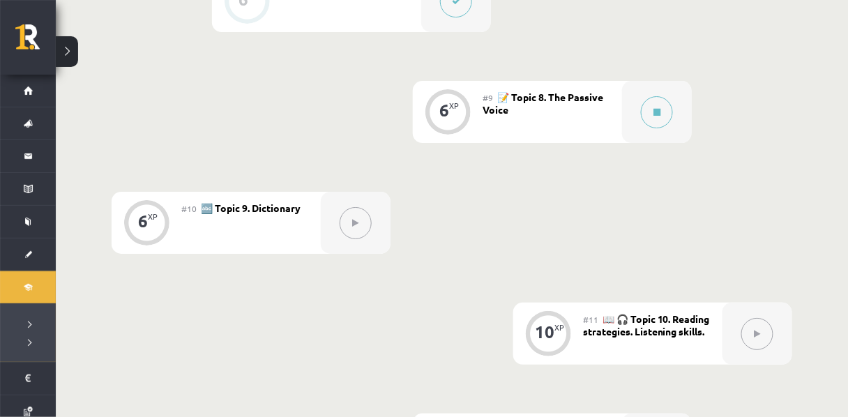 Image resolution: width=848 pixels, height=417 pixels. I want to click on span: #11, so click(591, 319).